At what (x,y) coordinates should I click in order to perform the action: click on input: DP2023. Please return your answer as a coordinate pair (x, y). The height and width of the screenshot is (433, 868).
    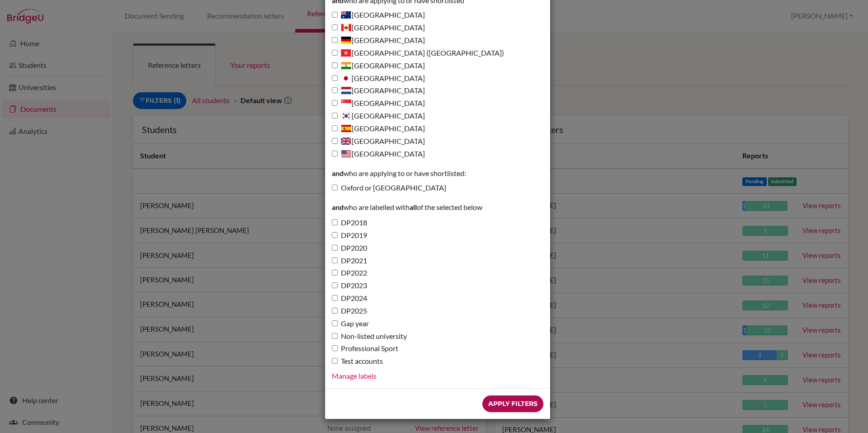
    Looking at the image, I should click on (335, 285).